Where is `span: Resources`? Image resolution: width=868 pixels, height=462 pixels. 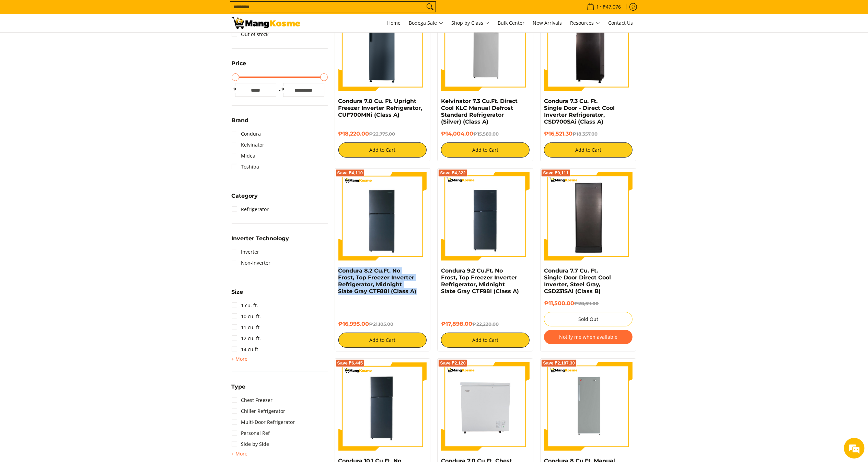 span: Resources is located at coordinates (585, 23).